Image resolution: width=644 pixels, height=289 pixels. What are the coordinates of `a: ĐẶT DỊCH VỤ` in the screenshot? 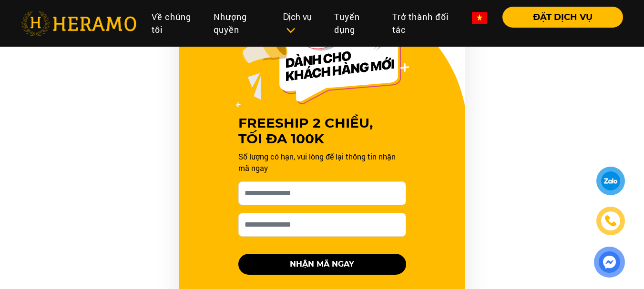 It's located at (558, 17).